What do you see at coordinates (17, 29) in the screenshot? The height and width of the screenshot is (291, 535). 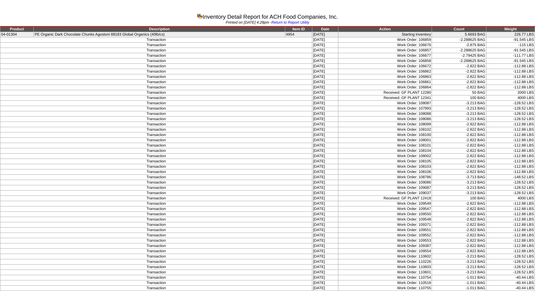 I see `td: Product` at bounding box center [17, 29].